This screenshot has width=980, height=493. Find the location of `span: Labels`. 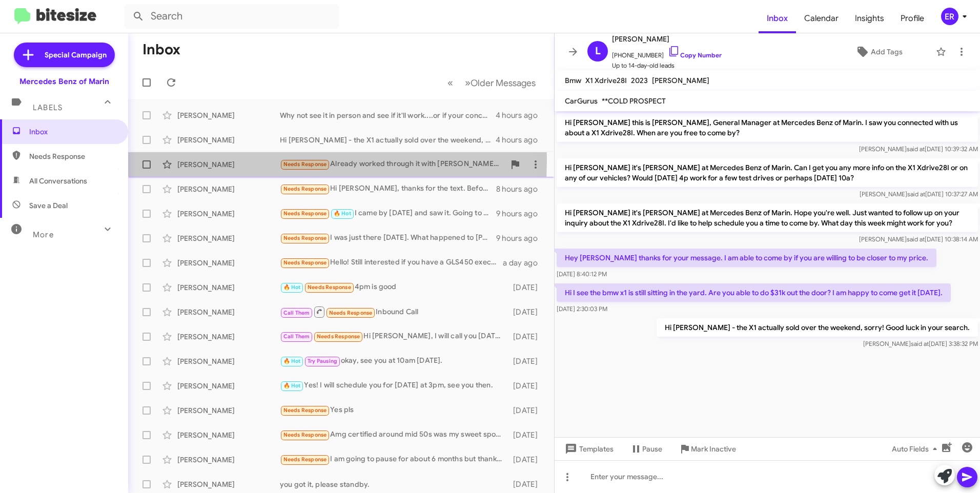

span: Labels is located at coordinates (48, 108).